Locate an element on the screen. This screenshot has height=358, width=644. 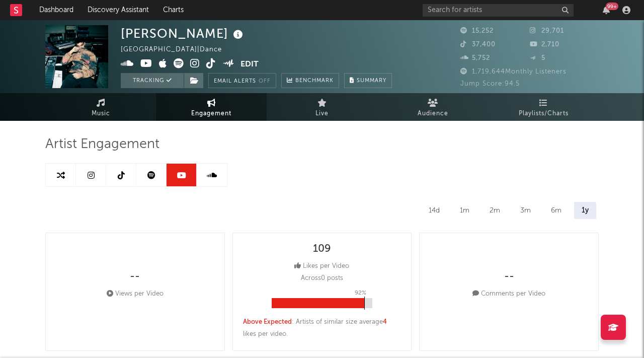
div: 6m is located at coordinates (556, 210).